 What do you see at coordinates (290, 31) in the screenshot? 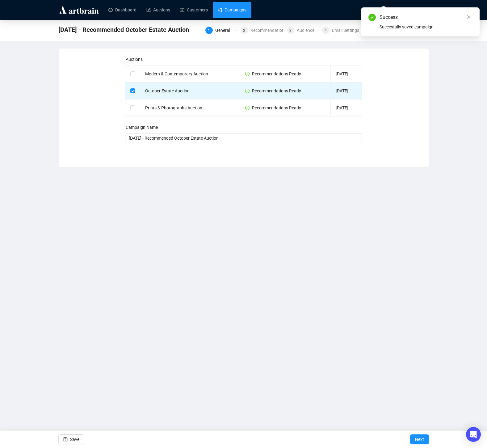
I see `span: 3` at bounding box center [290, 31].